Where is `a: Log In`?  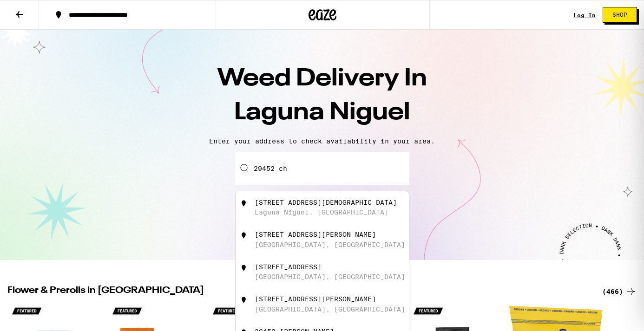 a: Log In is located at coordinates (584, 15).